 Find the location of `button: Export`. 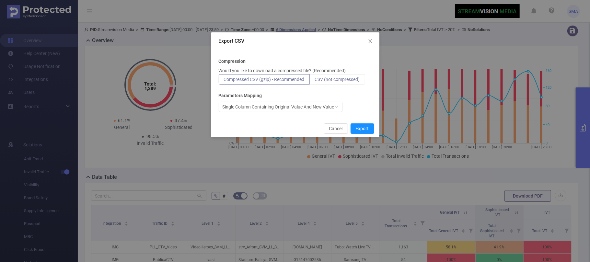

button: Export is located at coordinates (362, 129).